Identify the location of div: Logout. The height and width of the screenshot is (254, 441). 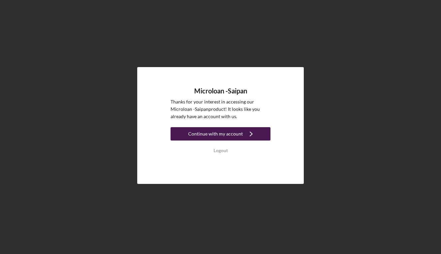
(221, 150).